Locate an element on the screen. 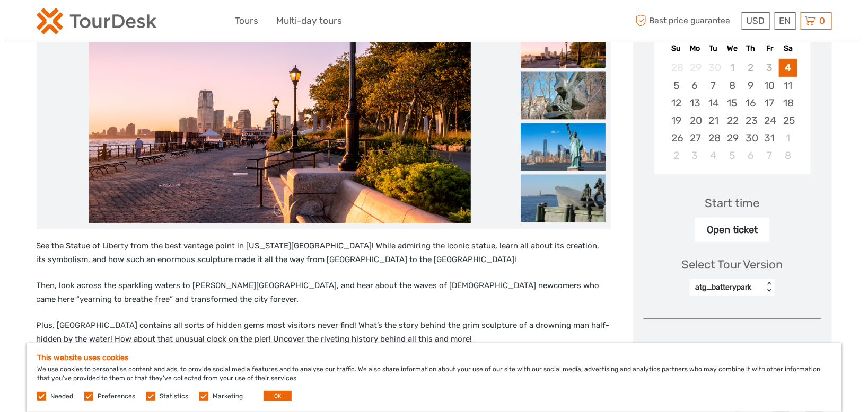 The image size is (868, 412). div: Choose Friday, October 10th, 2025 is located at coordinates (769, 85).